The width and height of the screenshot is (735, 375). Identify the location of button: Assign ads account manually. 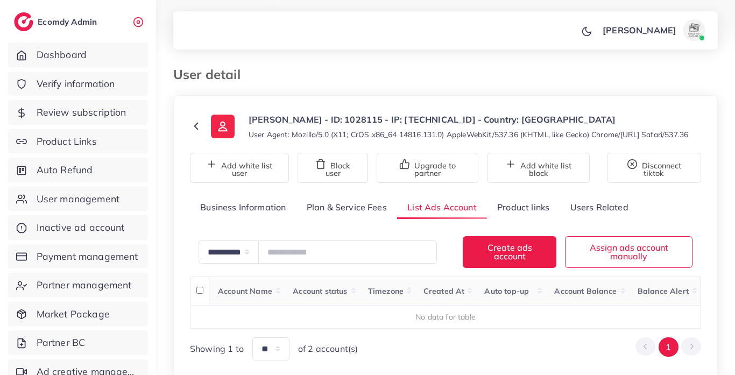
(628, 252).